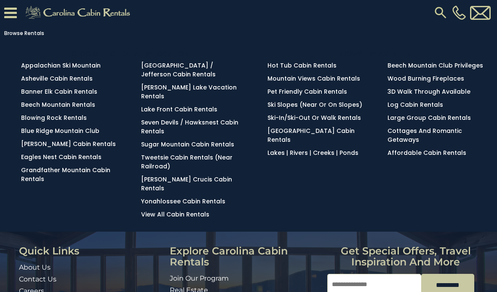  What do you see at coordinates (58, 105) in the screenshot?
I see `a: Beech Mountain Rentals` at bounding box center [58, 105].